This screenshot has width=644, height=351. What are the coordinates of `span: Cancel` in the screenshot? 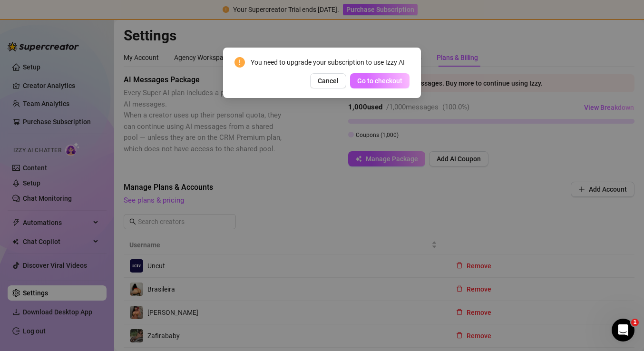 It's located at (328, 81).